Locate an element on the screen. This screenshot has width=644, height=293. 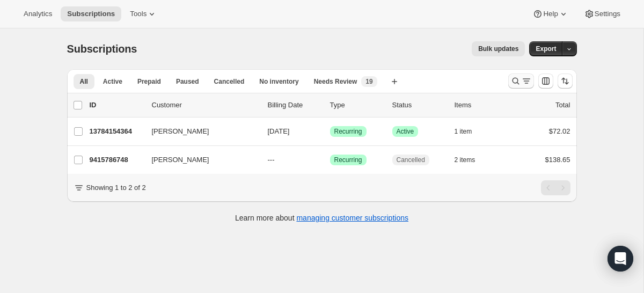
span: $72.02 is located at coordinates (560, 131).